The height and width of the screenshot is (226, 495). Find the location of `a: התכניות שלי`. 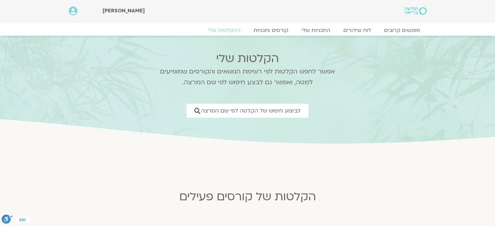

a: התכניות שלי is located at coordinates (316, 30).